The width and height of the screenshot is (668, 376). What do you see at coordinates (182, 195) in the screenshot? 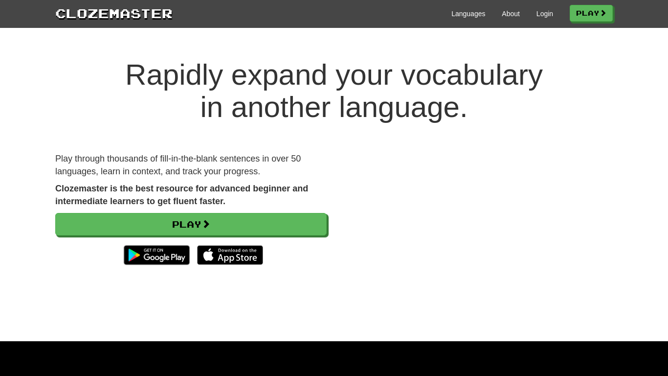
I see `strong: Clozemaster is the best resource for advanced beginner and intermediate learners to get fluent fa...` at bounding box center [182, 195].